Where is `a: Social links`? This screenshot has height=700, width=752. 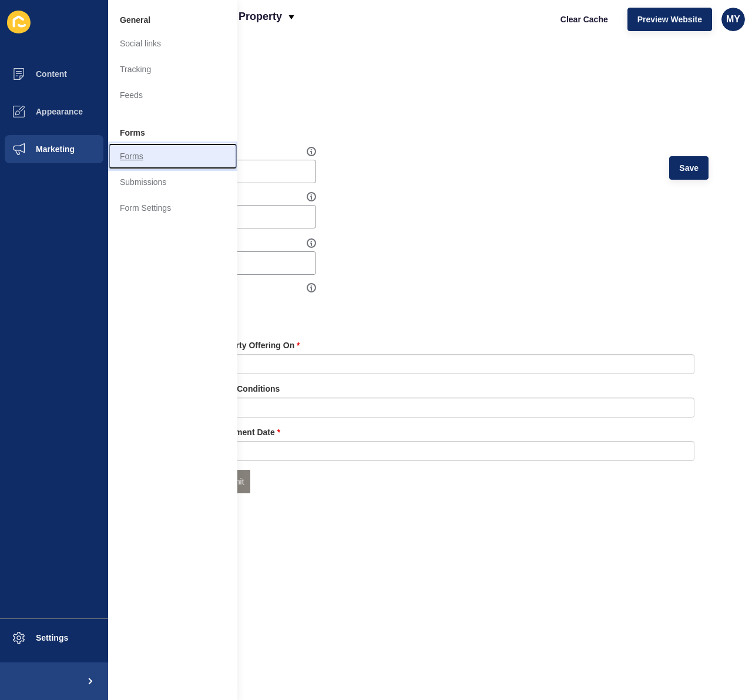
a: Social links is located at coordinates (173, 44).